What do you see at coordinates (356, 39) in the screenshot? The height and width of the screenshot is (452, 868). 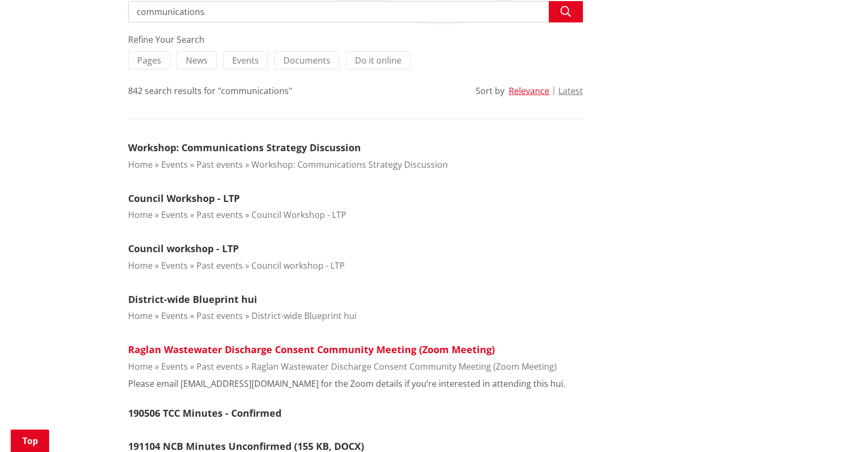 I see `div: Refine Your Search` at bounding box center [356, 39].